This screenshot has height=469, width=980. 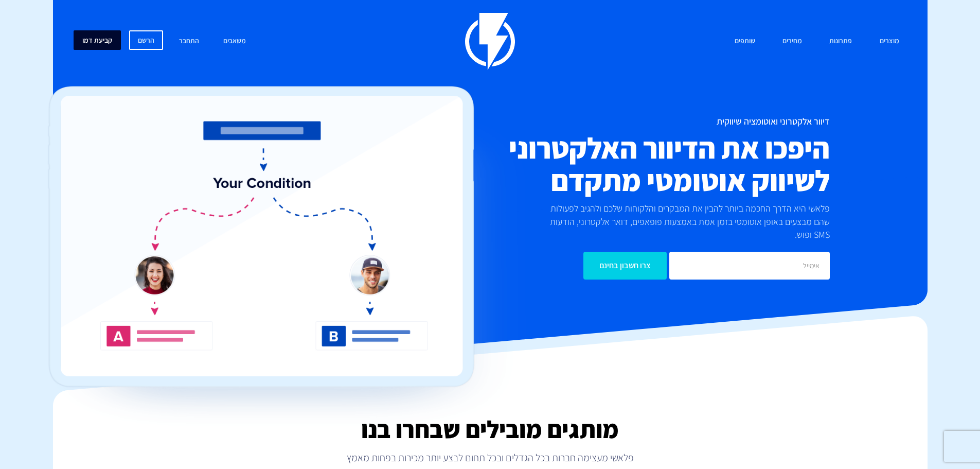 I want to click on a: פתרונות, so click(x=840, y=41).